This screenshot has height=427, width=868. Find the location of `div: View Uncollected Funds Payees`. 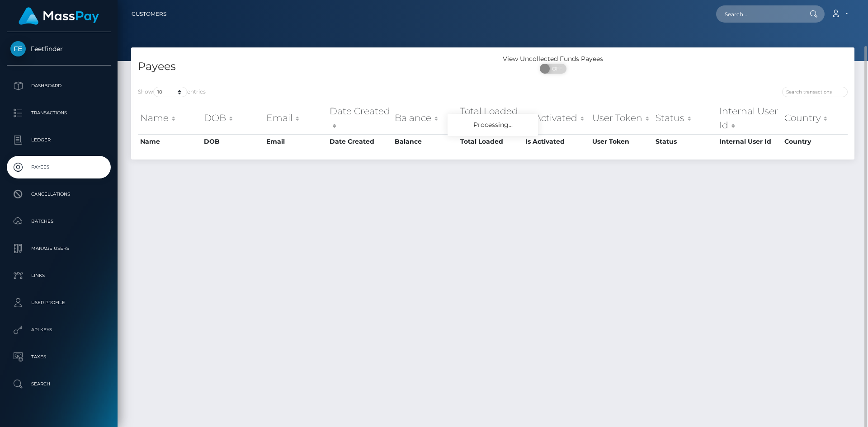

div: View Uncollected Funds Payees is located at coordinates (553, 59).